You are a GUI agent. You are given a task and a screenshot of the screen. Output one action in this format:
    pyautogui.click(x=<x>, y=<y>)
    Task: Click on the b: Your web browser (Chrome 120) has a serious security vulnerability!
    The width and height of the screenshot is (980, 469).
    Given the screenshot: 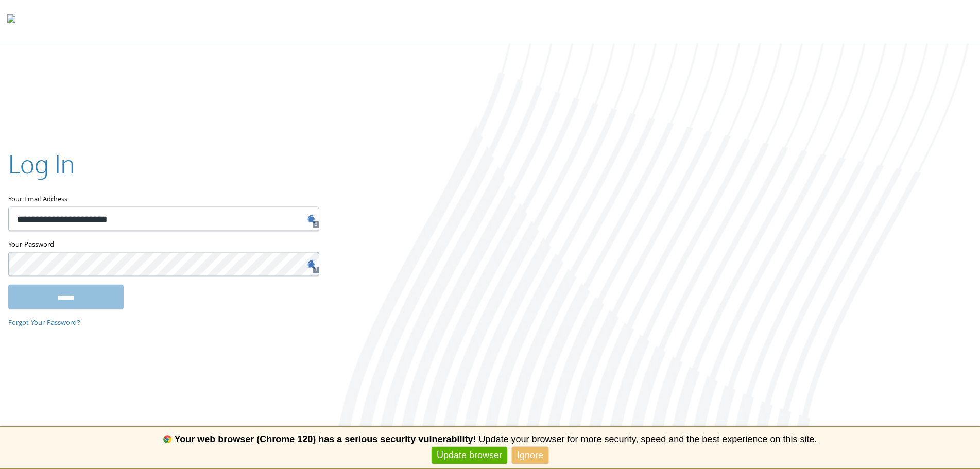 What is the action you would take?
    pyautogui.click(x=325, y=439)
    